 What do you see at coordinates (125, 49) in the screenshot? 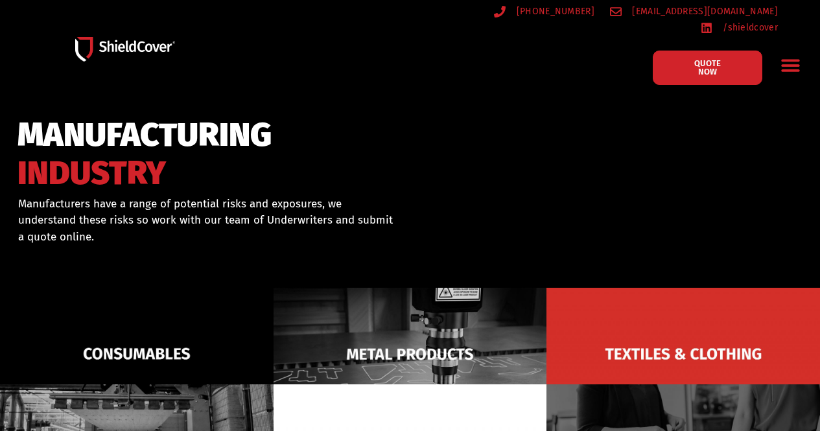
I see `img: Shield-Cover-Underwriting-Australia-logo-full` at bounding box center [125, 49].